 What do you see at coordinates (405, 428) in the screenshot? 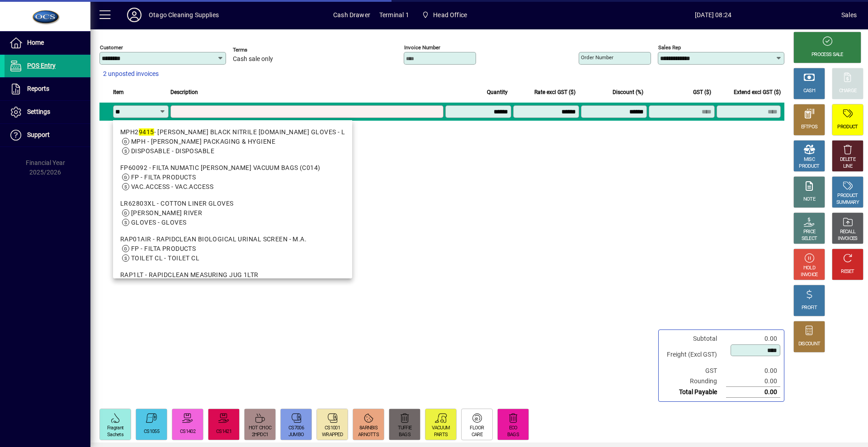
I see `div: TUFFIE` at bounding box center [405, 428].